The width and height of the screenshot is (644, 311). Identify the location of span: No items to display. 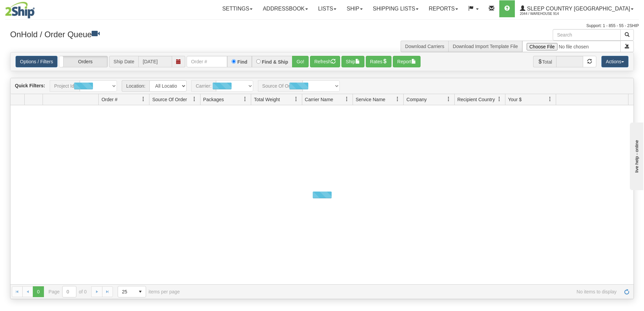
(403, 292).